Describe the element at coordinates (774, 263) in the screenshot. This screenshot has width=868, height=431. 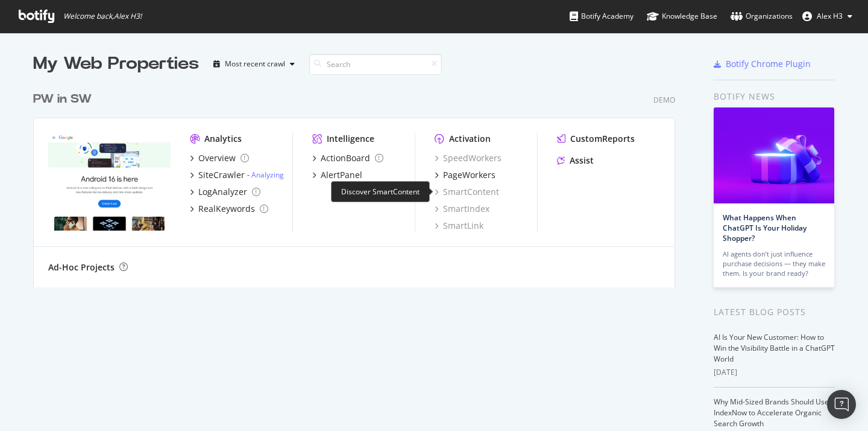
I see `div: AI agents don’t just influence purchase decisions — they make them. Is your brand ready?` at that location.